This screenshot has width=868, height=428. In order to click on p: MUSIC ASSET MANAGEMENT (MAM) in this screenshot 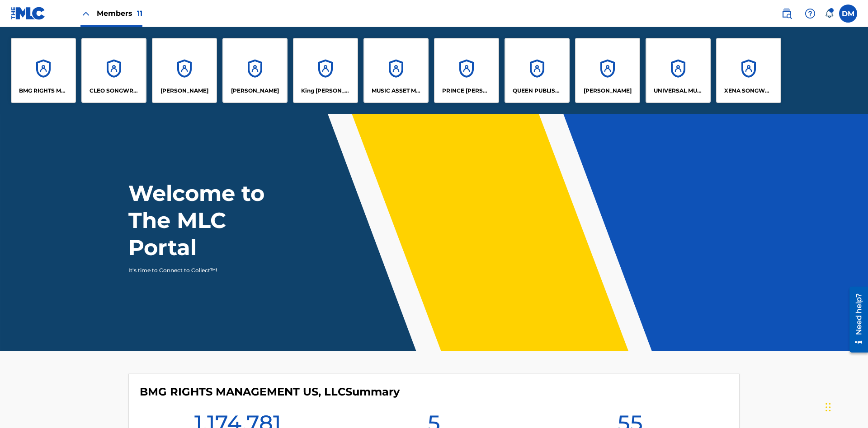, I will do `click(396, 91)`.